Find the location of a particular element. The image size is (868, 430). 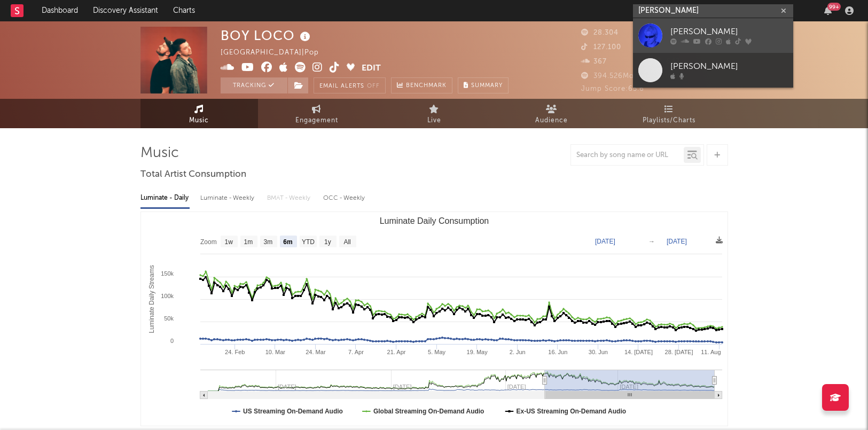

span: Total Artist Consumption is located at coordinates (193, 175).